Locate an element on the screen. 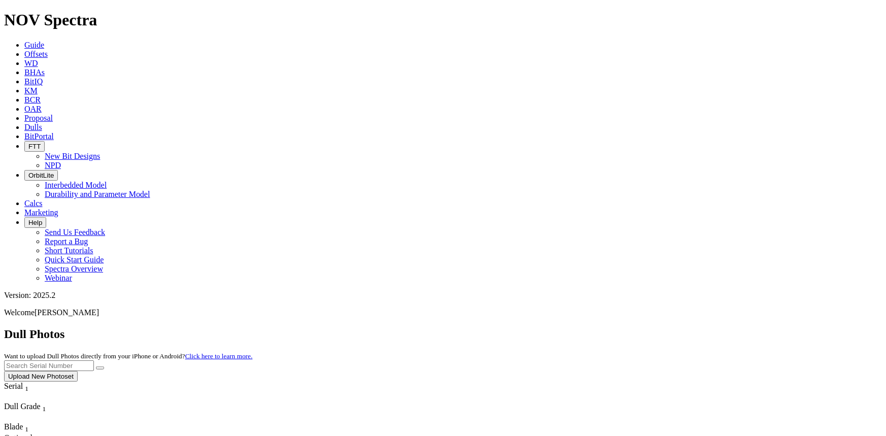 This screenshot has width=886, height=436. h2: Dull Photos is located at coordinates (443, 334).